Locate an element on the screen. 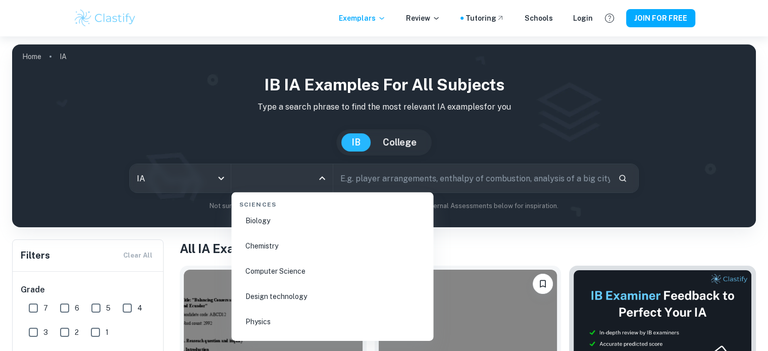  button: JOIN FOR FREE is located at coordinates (660, 18).